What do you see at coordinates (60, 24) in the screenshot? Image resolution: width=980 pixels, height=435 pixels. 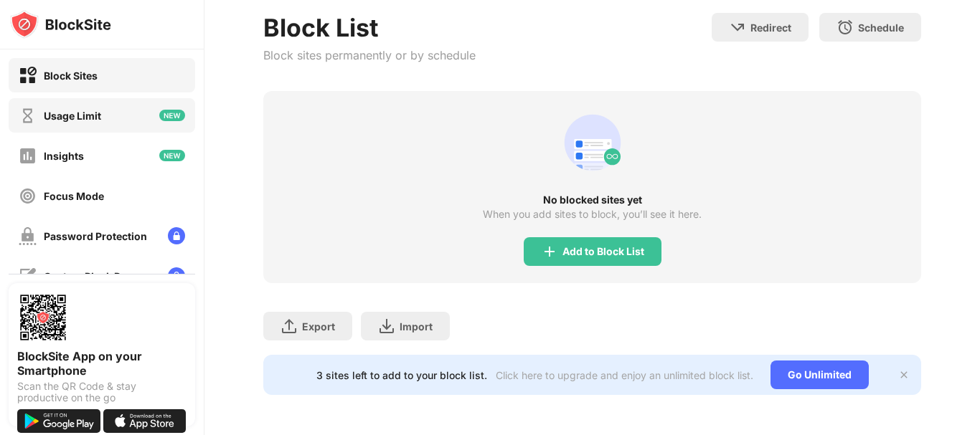 I see `img: logo-blocksite.svg` at bounding box center [60, 24].